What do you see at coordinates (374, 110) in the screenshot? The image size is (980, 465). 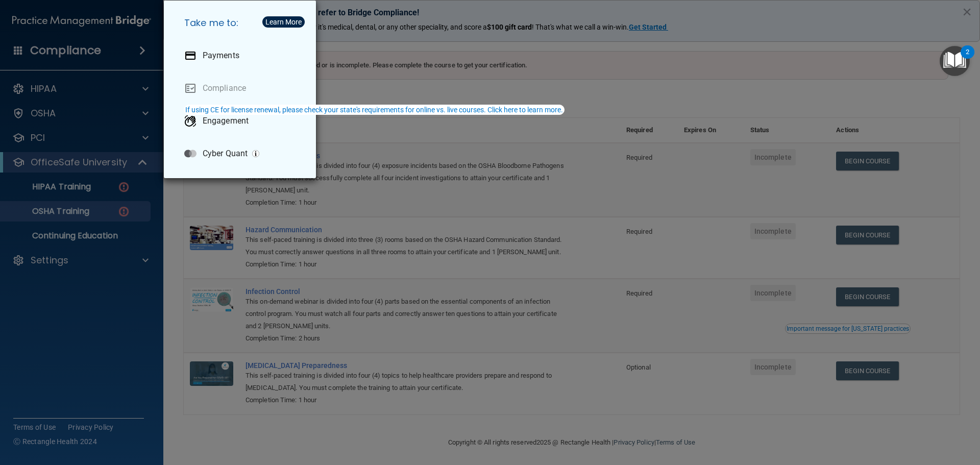 I see `div: If using CE for license renewal, please check your state's requirements for online vs. live cours...` at bounding box center [374, 110].